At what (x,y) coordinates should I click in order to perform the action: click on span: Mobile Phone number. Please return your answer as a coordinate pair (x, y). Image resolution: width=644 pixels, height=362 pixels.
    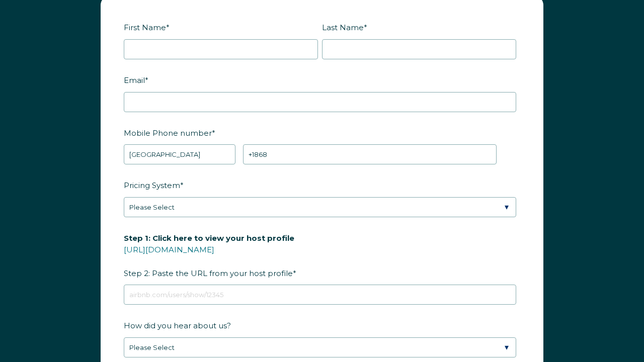
    Looking at the image, I should click on (168, 132).